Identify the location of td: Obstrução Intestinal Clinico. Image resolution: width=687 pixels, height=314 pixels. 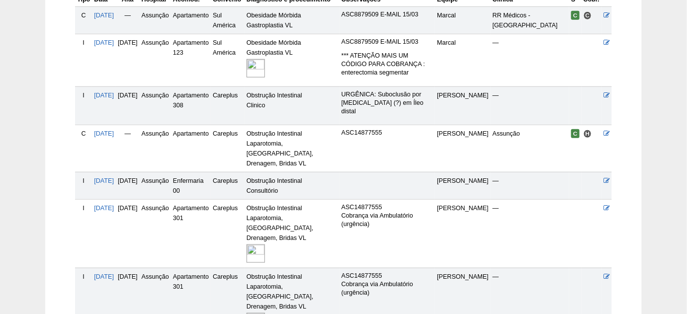
(292, 105).